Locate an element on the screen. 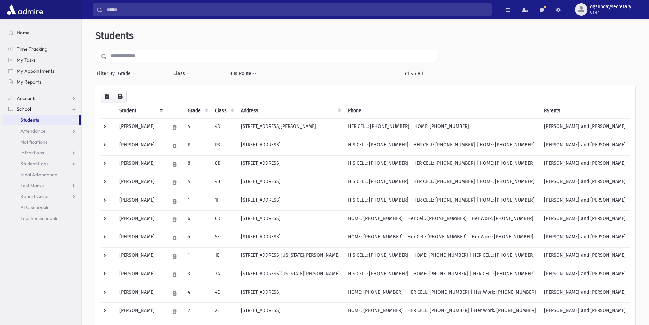 This screenshot has width=649, height=325. span: Attendance is located at coordinates (33, 131).